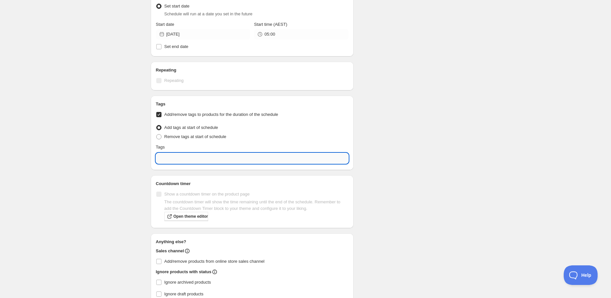 This screenshot has height=298, width=611. I want to click on span: Add/remove tags to products for the duration of the schedule, so click(221, 114).